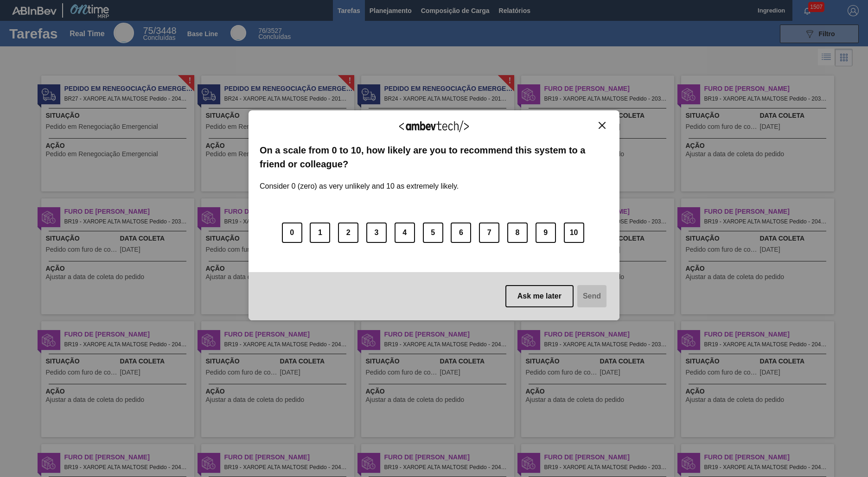  Describe the element at coordinates (539, 296) in the screenshot. I see `button: Ask me later` at that location.